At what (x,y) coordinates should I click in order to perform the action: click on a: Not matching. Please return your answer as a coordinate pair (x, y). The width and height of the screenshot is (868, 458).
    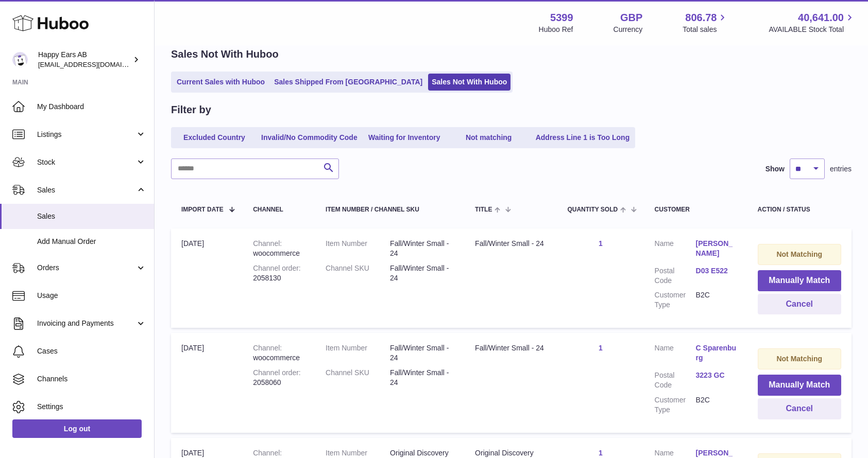
    Looking at the image, I should click on (489, 138).